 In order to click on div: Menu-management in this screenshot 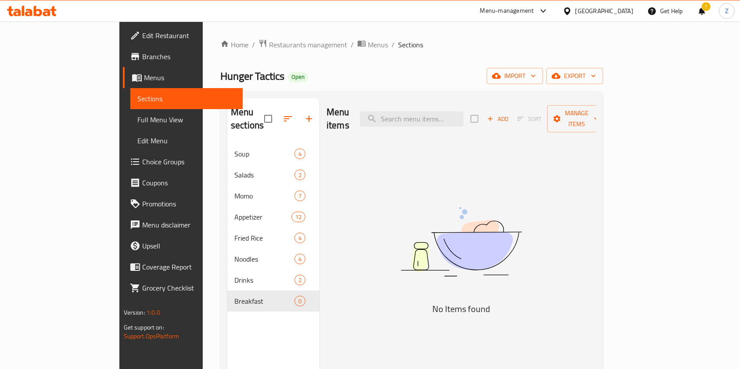, I will do `click(507, 11)`.